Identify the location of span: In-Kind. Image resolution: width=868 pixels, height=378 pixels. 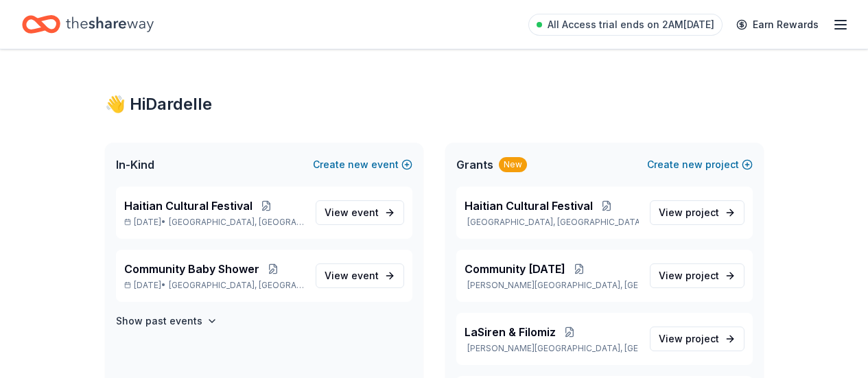
(135, 165).